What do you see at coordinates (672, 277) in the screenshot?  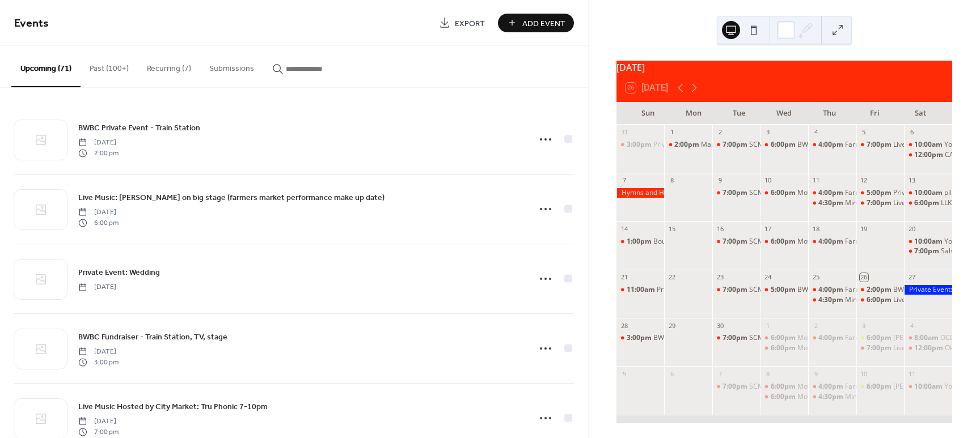 I see `div: 22` at bounding box center [672, 277].